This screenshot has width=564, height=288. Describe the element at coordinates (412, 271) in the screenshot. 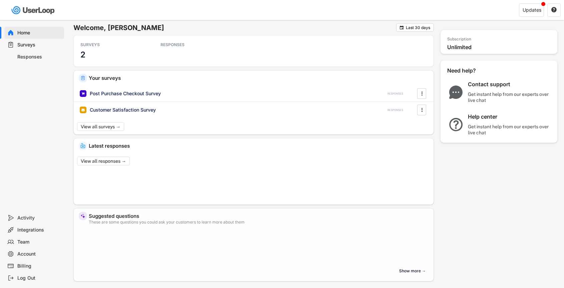

I see `button: Show more →` at that location.